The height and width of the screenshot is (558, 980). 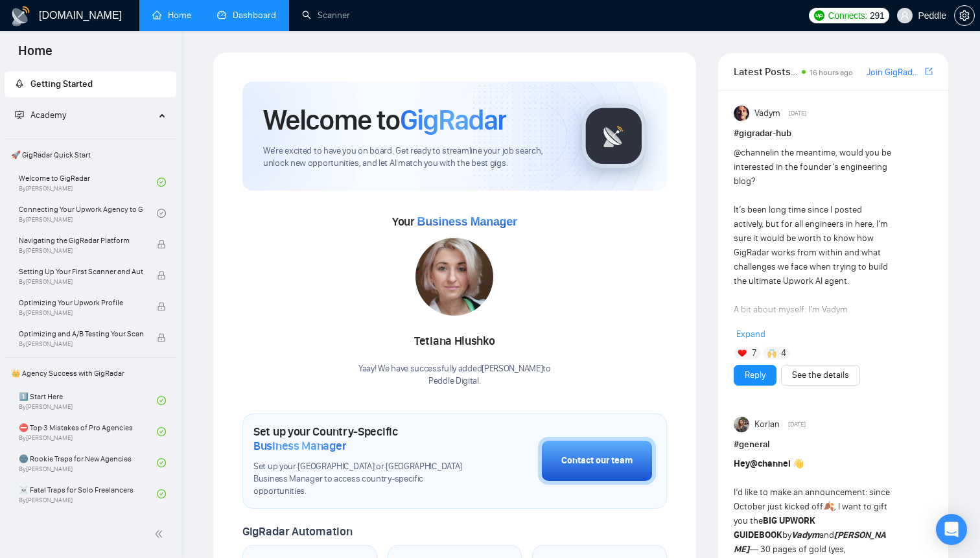 I want to click on span: Connects:, so click(x=848, y=16).